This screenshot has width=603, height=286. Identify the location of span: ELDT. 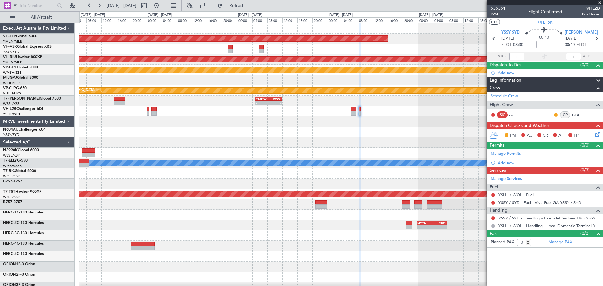
(581, 45).